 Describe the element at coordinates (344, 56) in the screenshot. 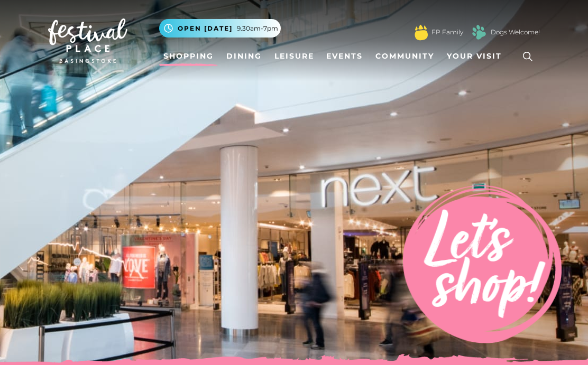

I see `a: Events` at that location.